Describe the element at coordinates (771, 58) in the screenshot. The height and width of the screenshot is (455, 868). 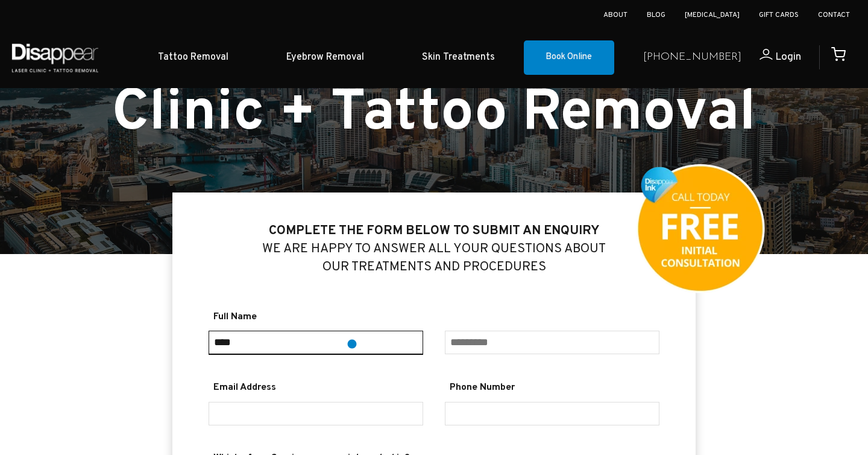
I see `a: Login` at that location.